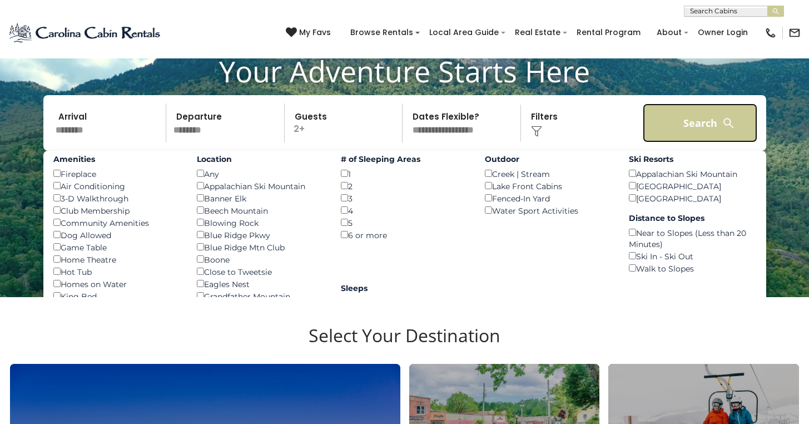 This screenshot has height=424, width=809. What do you see at coordinates (345, 123) in the screenshot?
I see `p: 2+` at bounding box center [345, 123].